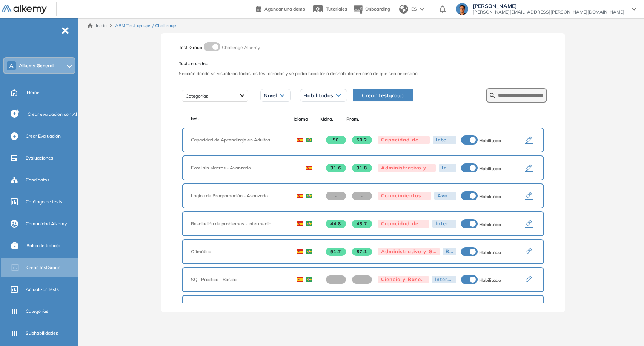  I want to click on button: Onboarding, so click(371, 9).